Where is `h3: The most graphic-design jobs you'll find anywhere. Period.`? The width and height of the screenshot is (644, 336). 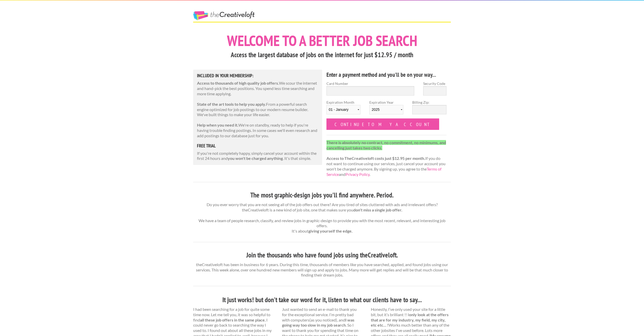
h3: The most graphic-design jobs you'll find anywhere. Period. is located at coordinates (322, 195).